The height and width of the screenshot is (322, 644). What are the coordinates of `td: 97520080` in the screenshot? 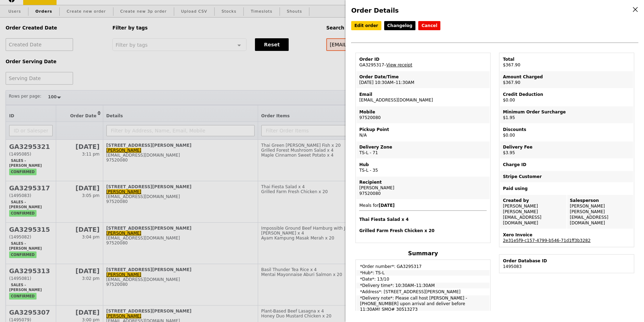 It's located at (423, 115).